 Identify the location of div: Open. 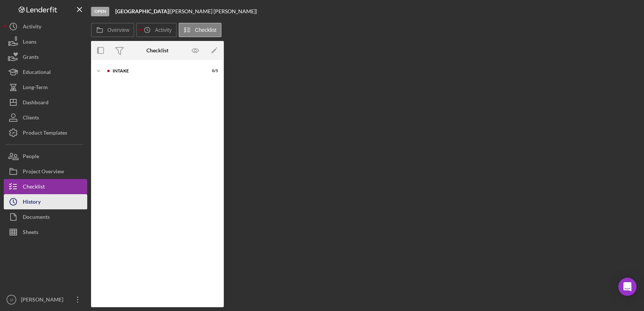
(100, 11).